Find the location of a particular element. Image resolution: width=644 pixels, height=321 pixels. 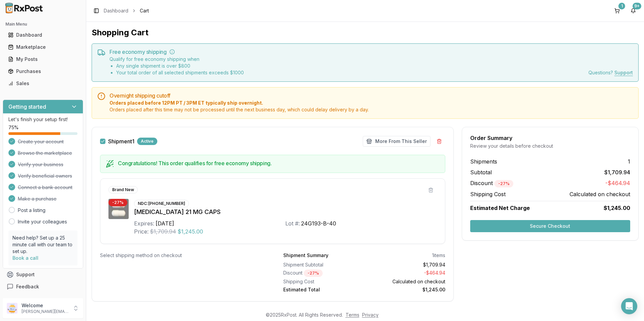

span: Subtotal is located at coordinates (481, 172).